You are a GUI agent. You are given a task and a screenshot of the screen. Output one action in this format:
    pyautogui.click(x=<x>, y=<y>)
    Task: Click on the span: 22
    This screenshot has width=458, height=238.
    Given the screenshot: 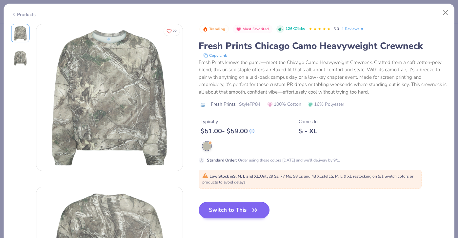 What is the action you would take?
    pyautogui.click(x=175, y=31)
    